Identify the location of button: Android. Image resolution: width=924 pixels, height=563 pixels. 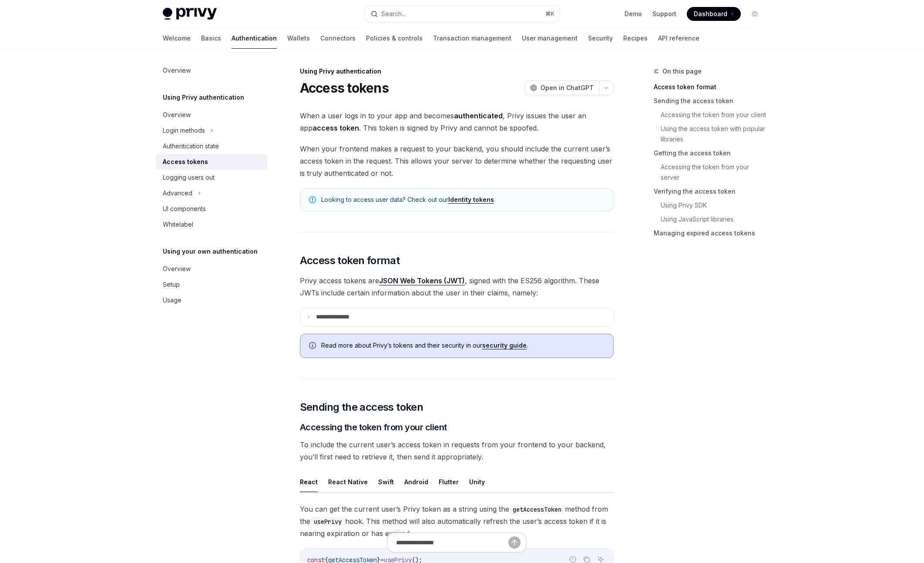
(416, 482).